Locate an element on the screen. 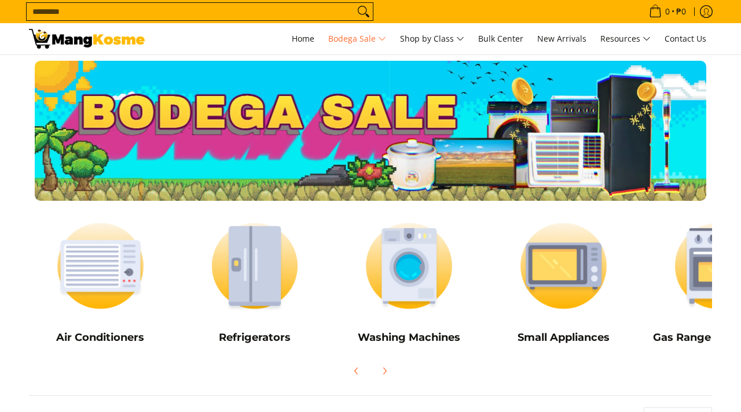 The image size is (741, 412). img: Small Appliances is located at coordinates (563, 266).